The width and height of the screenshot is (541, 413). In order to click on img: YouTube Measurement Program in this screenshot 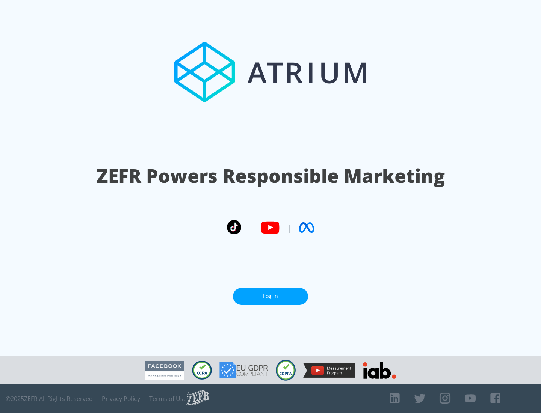, I will do `click(329, 370)`.